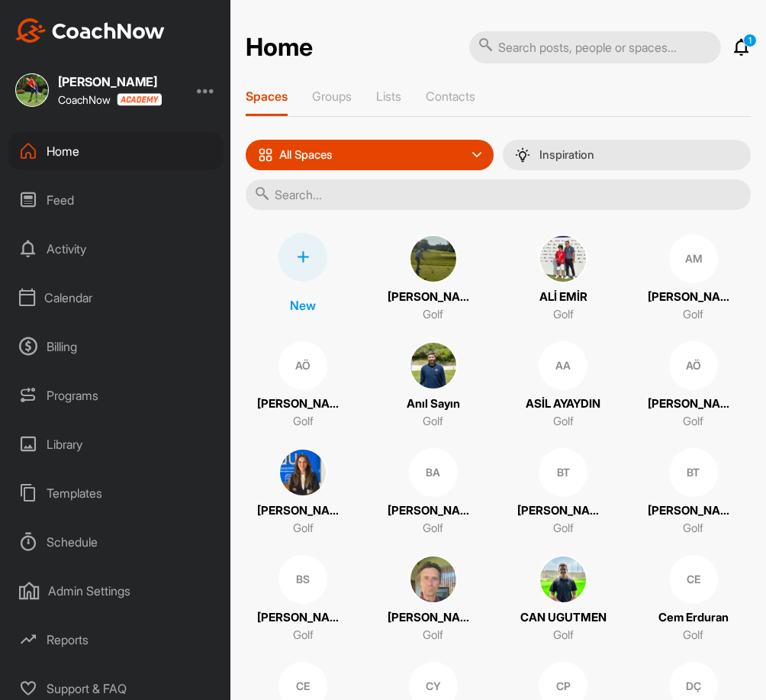 This screenshot has width=766, height=700. I want to click on p: Contacts, so click(450, 96).